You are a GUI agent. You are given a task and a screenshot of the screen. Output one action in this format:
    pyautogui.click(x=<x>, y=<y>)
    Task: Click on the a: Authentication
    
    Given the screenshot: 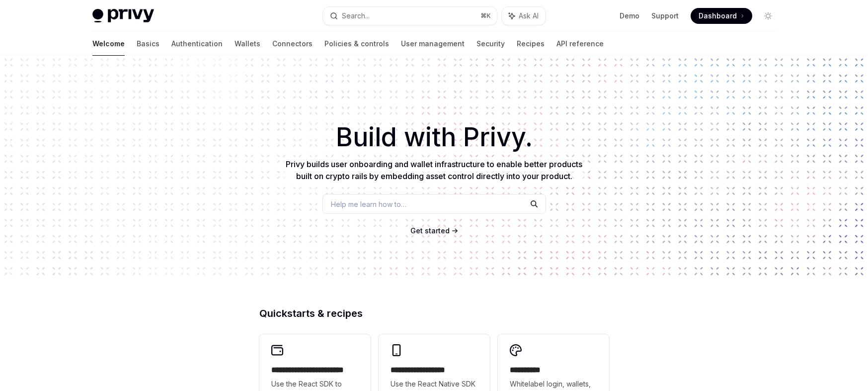 What is the action you would take?
    pyautogui.click(x=197, y=44)
    